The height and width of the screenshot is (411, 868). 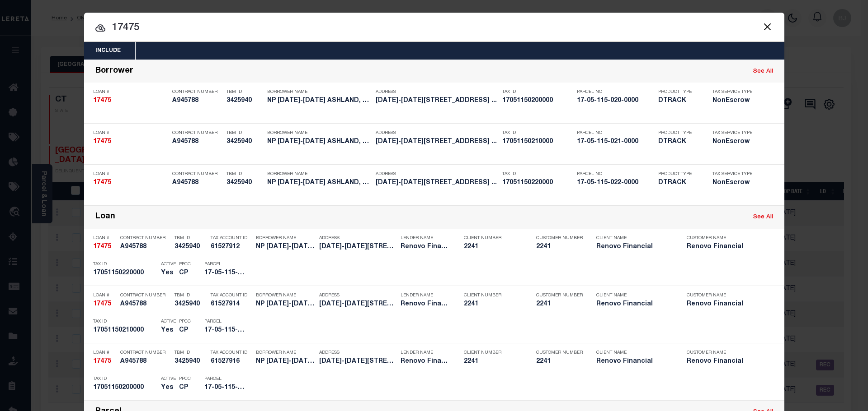 What do you see at coordinates (725, 296) in the screenshot?
I see `p: Customer Name` at bounding box center [725, 296].